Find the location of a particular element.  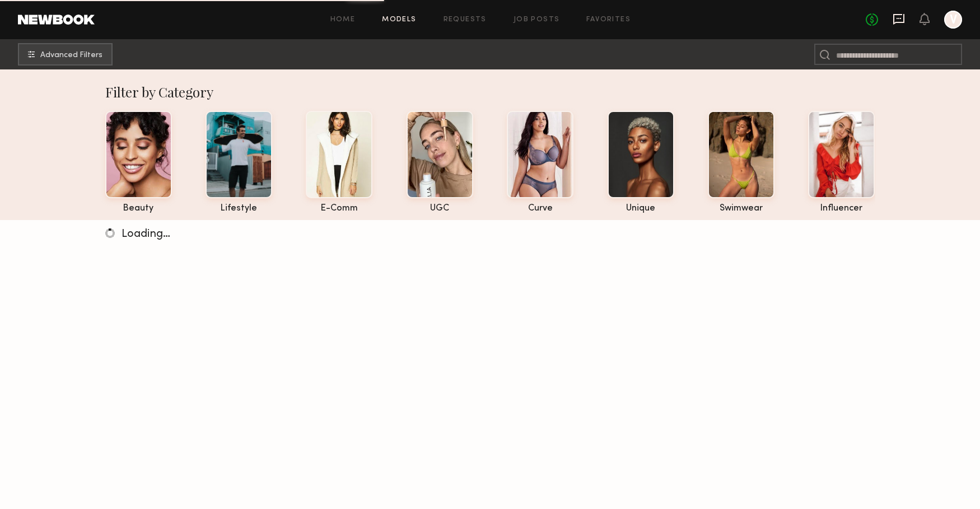

div: beauty is located at coordinates (139, 208).